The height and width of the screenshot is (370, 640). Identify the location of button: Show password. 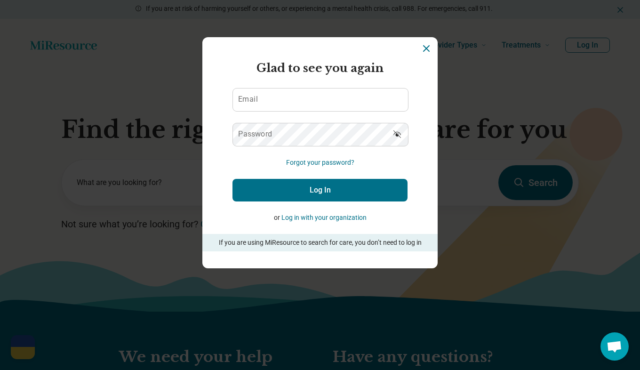
(397, 134).